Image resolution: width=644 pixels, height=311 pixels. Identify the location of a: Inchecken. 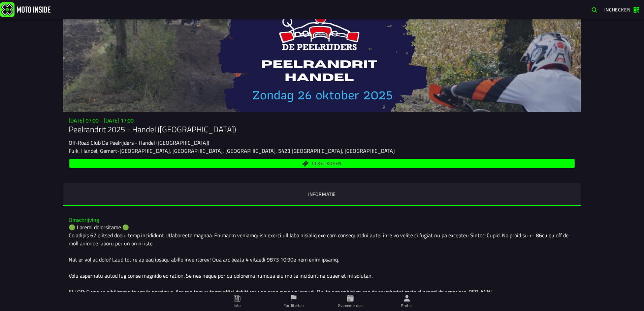
(622, 9).